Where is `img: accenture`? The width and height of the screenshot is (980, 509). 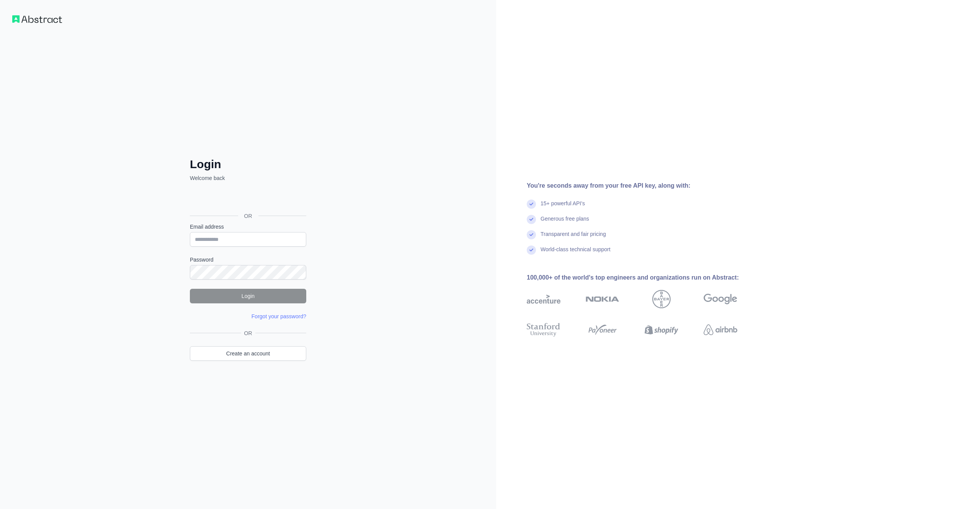
img: accenture is located at coordinates (544, 299).